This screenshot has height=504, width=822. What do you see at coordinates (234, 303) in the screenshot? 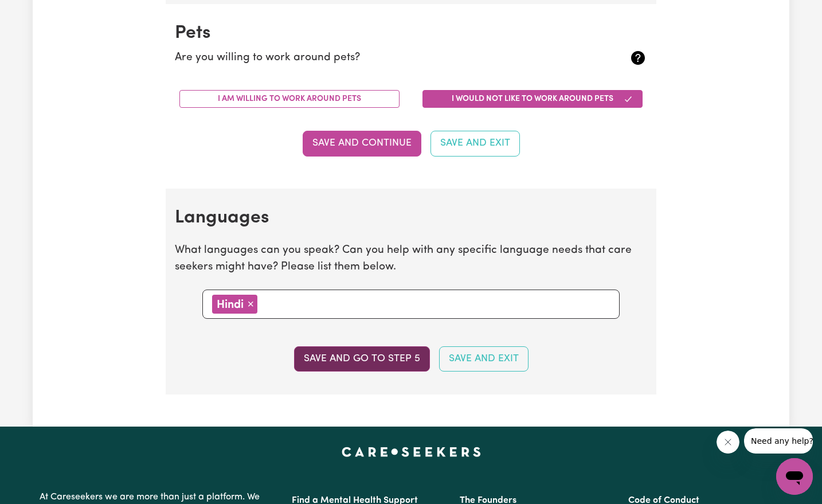
I see `div: Hindi` at bounding box center [234, 303].